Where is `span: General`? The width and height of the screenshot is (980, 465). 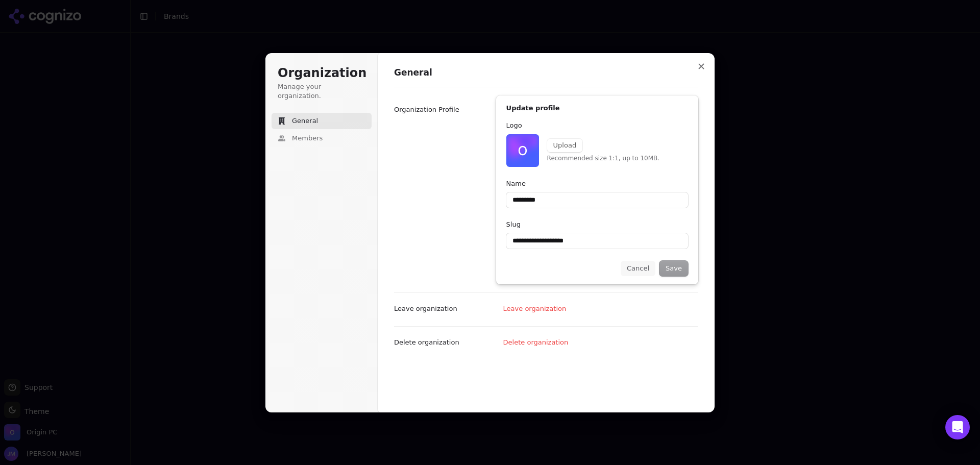
span: General is located at coordinates (305, 121).